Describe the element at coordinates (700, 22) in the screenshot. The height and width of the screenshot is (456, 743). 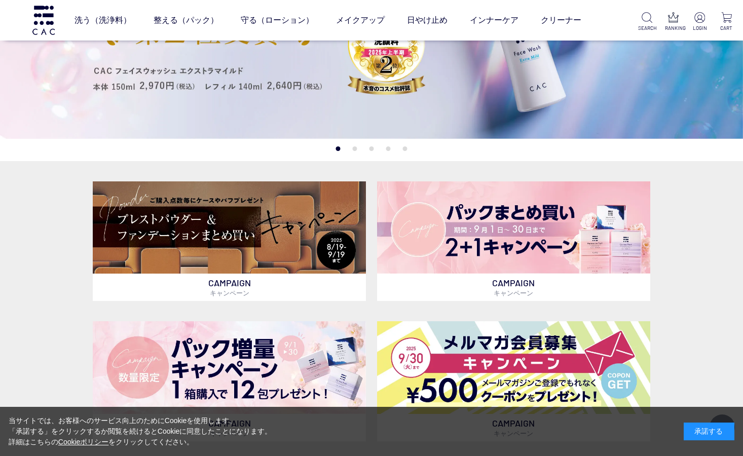
I see `a: LOGIN` at that location.